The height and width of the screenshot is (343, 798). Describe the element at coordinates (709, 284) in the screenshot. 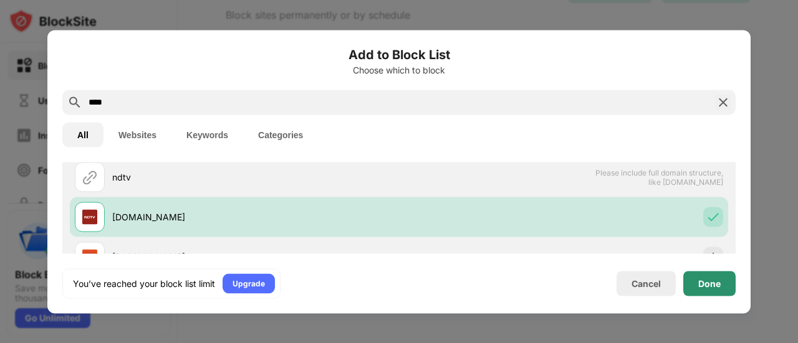

I see `div: Done` at that location.